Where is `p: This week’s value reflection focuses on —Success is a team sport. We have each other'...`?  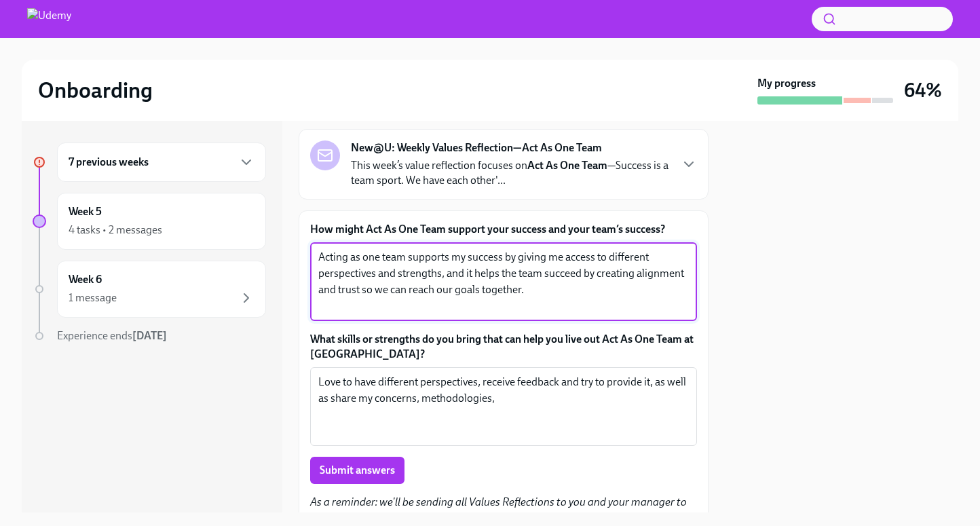 p: This week’s value reflection focuses on —Success is a team sport. We have each other'... is located at coordinates (511, 174).